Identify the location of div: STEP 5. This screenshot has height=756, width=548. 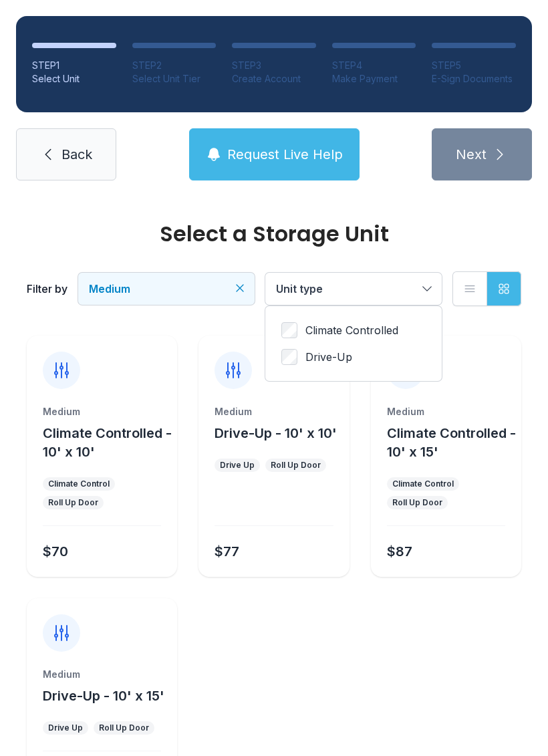
(474, 65).